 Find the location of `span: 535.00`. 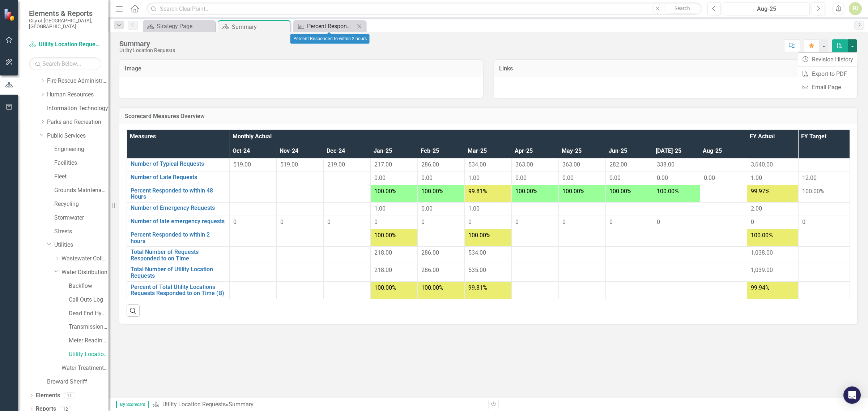

span: 535.00 is located at coordinates (477, 269).